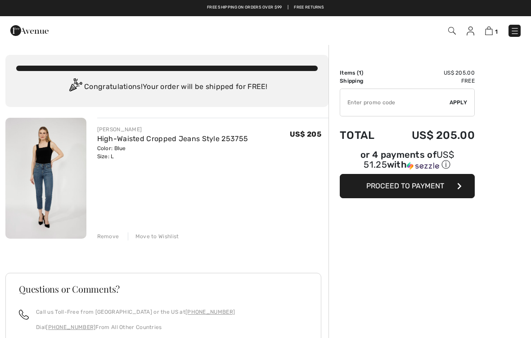  Describe the element at coordinates (153, 237) in the screenshot. I see `div: Move to Wishlist` at that location.